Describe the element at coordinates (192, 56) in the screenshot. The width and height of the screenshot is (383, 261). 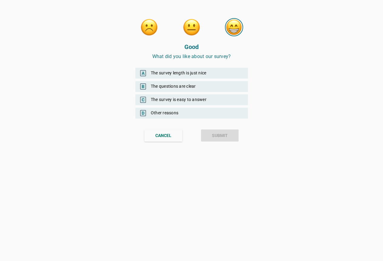
I see `span: What did you like about our survey?` at that location.